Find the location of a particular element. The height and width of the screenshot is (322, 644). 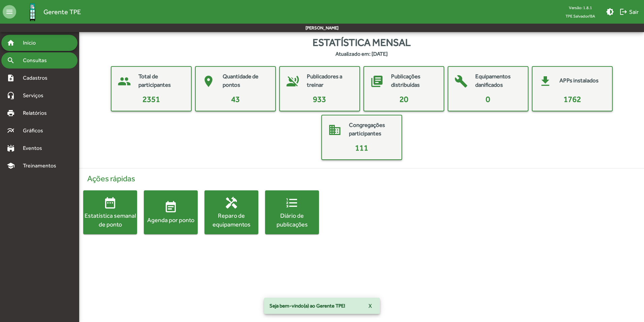

div: Agenda por ponto is located at coordinates (171, 219).